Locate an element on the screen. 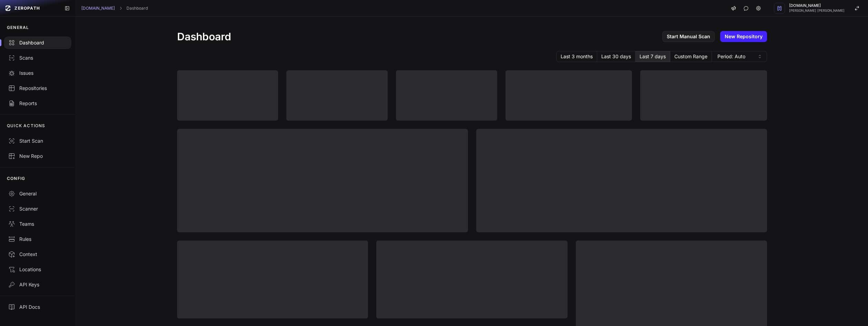 The width and height of the screenshot is (868, 326). div: Scans is located at coordinates (38, 58).